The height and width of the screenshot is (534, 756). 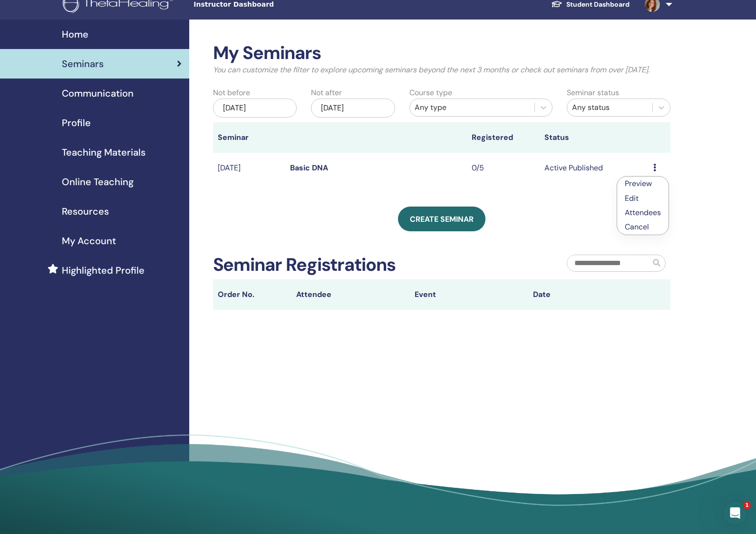 What do you see at coordinates (503, 168) in the screenshot?
I see `td: 0/5` at bounding box center [503, 168].